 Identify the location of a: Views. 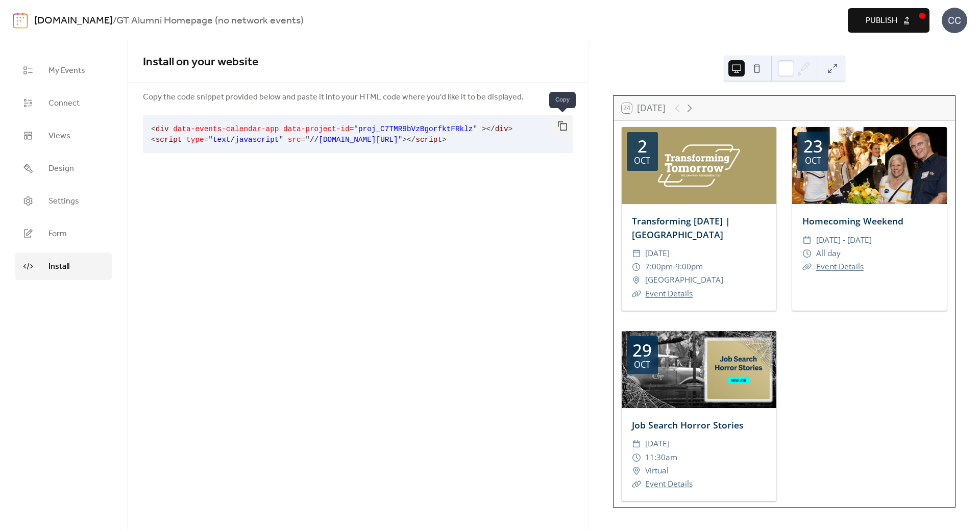
(64, 136).